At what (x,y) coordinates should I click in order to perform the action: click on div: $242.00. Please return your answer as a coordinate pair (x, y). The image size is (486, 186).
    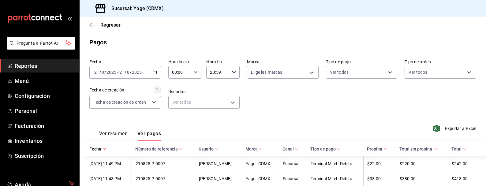
    Looking at the image, I should click on (464, 164).